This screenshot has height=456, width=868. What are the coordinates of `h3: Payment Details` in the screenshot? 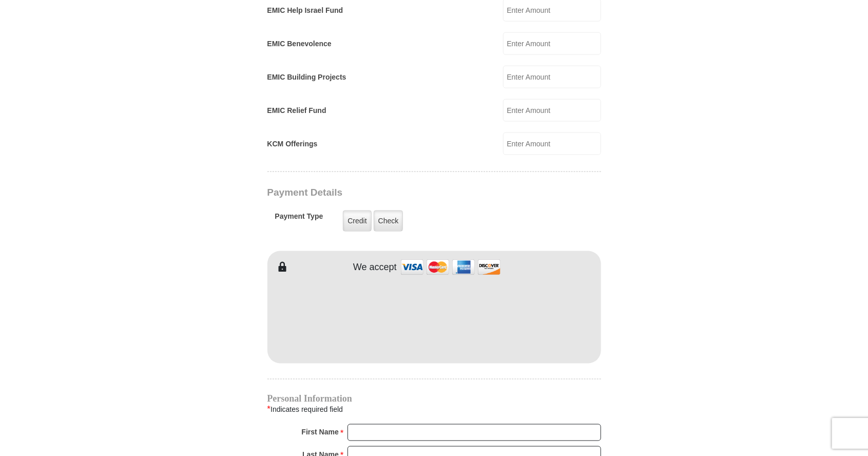 It's located at (399, 192).